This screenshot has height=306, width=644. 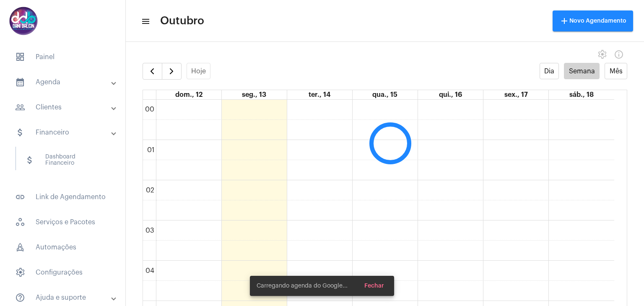 What do you see at coordinates (63, 82) in the screenshot?
I see `mat-panel-title: Agenda` at bounding box center [63, 82].